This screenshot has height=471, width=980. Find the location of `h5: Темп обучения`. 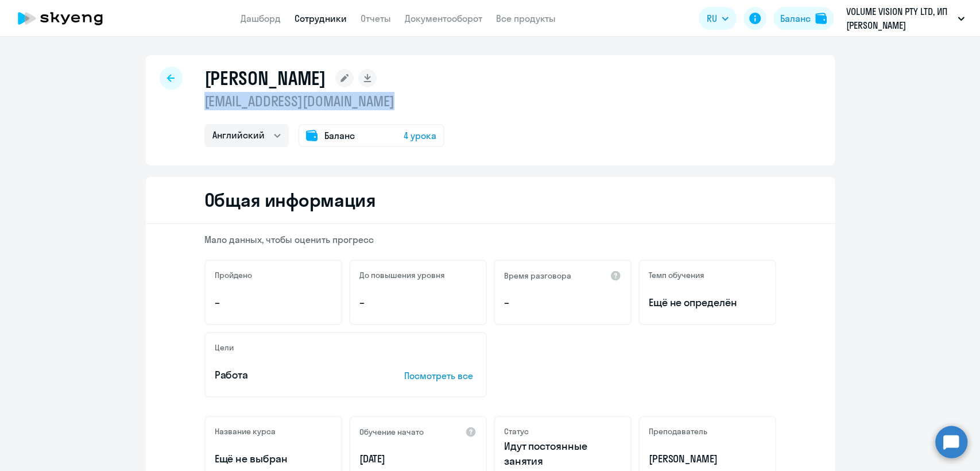

h5: Темп обучения is located at coordinates (676, 275).